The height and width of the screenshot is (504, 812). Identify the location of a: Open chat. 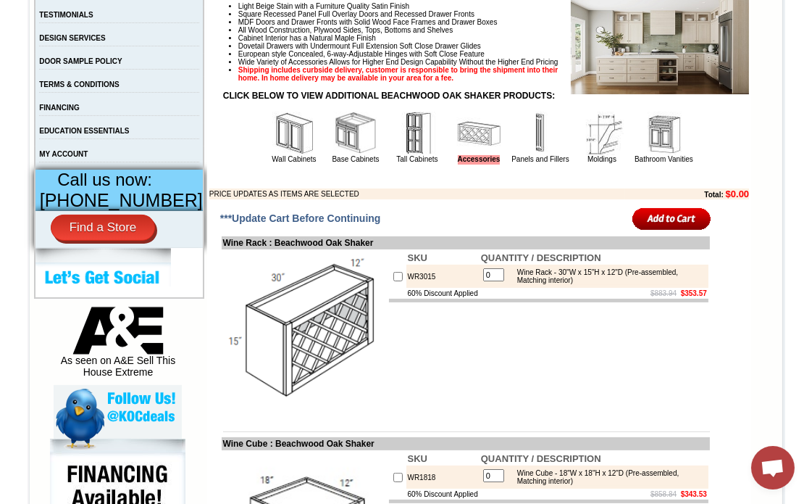
(773, 467).